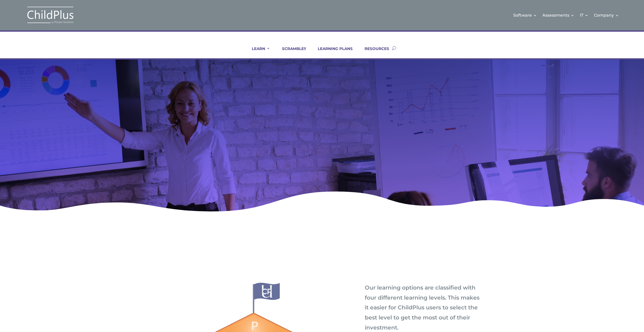 Image resolution: width=644 pixels, height=332 pixels. What do you see at coordinates (374, 52) in the screenshot?
I see `a: RESOURCES` at bounding box center [374, 52].